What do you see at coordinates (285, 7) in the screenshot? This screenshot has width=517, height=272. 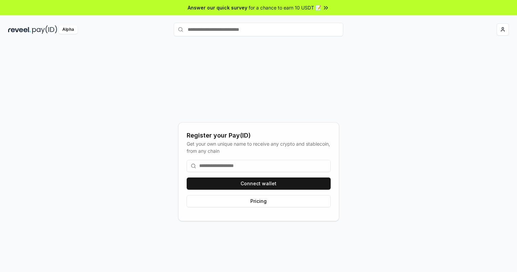 I see `span: for a chance to earn 10 USDT 📝` at bounding box center [285, 7].